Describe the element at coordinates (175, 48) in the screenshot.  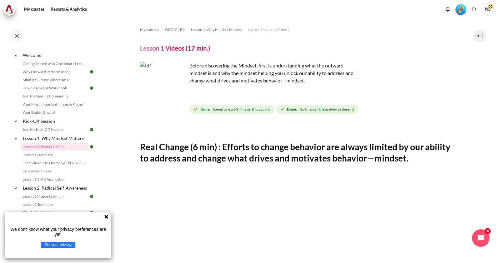
I see `h4: Lesson 1 Videos (17 min.)` at that location.